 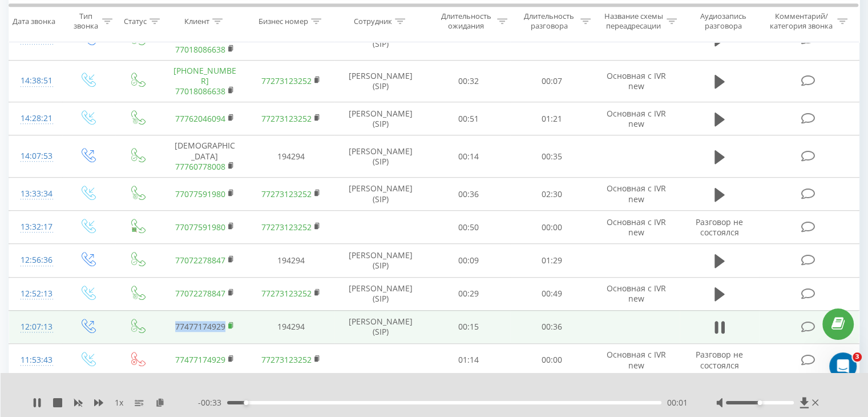 What do you see at coordinates (36, 118) in the screenshot?
I see `div: 14:28:21` at bounding box center [36, 118].